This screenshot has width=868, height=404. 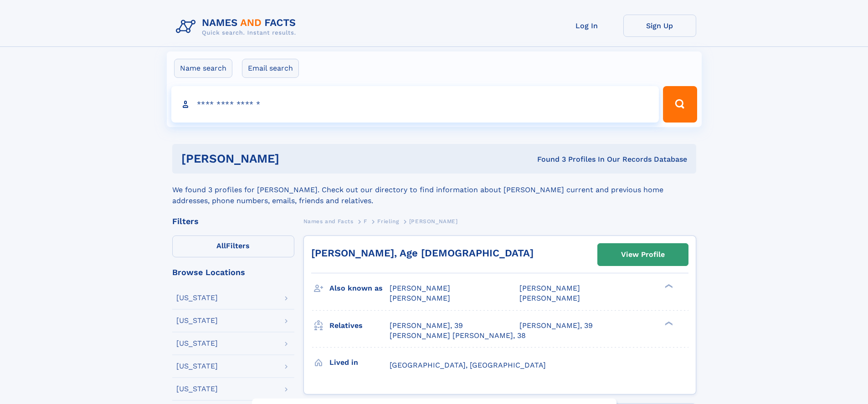 What do you see at coordinates (238, 27) in the screenshot?
I see `img: Logo Names and Facts` at bounding box center [238, 27].